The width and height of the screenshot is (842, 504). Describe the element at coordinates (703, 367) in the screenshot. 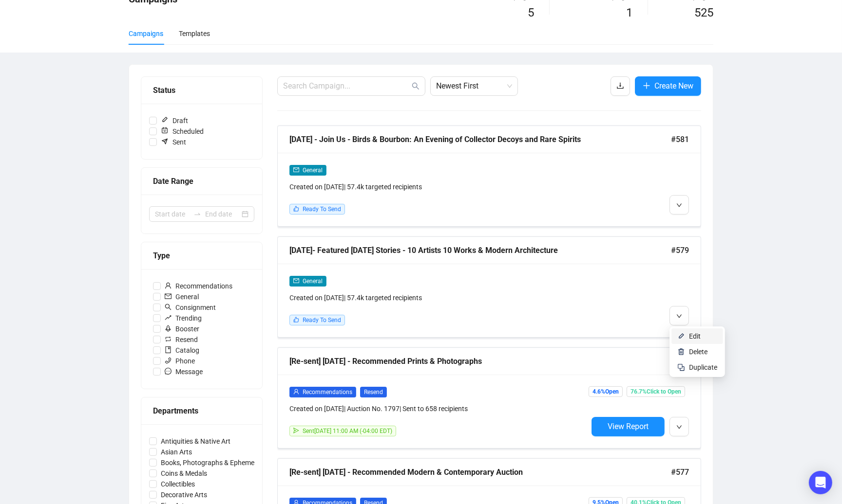

I see `span: Duplicate` at that location.